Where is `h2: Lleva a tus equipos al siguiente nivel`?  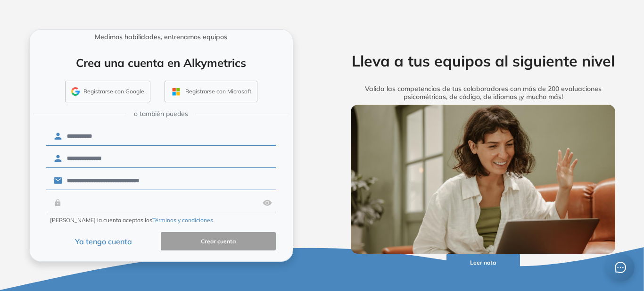 h2: Lleva a tus equipos al siguiente nivel is located at coordinates (483, 61).